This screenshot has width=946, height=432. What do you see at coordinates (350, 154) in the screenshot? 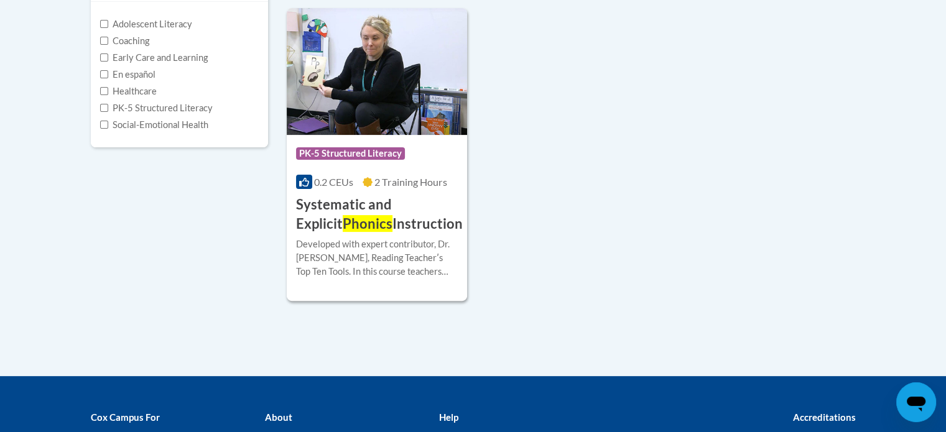
I see `span: PK-5 Structured Literacy` at bounding box center [350, 154].